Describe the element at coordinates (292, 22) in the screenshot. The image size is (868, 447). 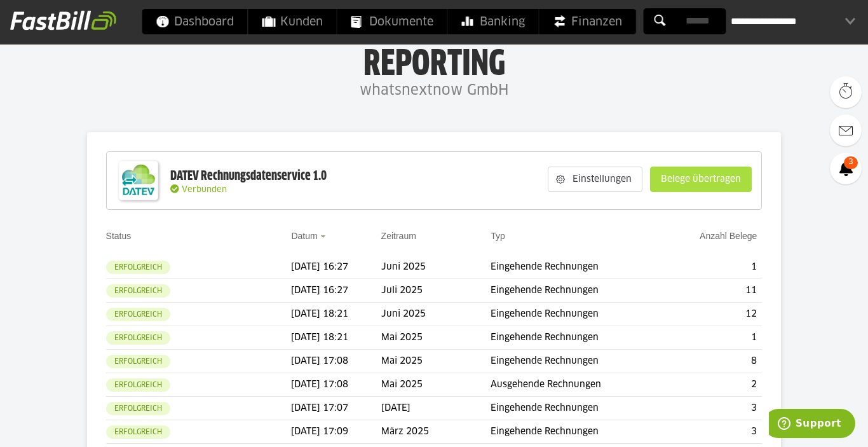
I see `a: Kunden` at that location.